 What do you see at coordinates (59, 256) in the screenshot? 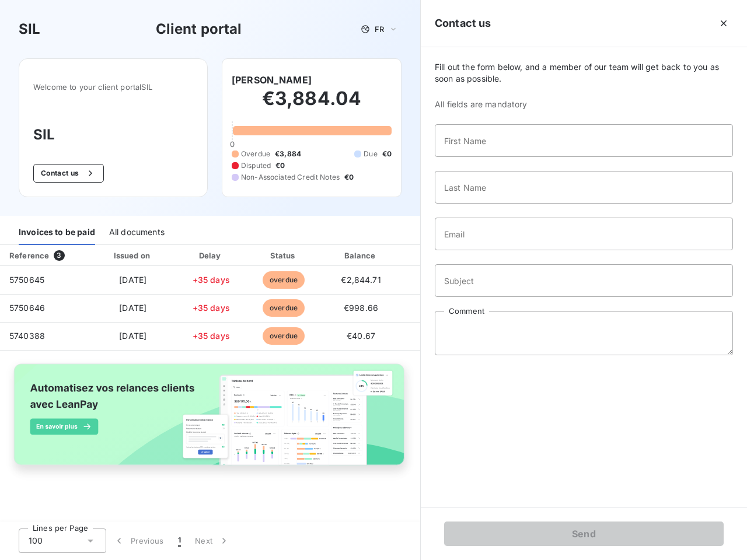
I see `span: 3` at bounding box center [59, 256].